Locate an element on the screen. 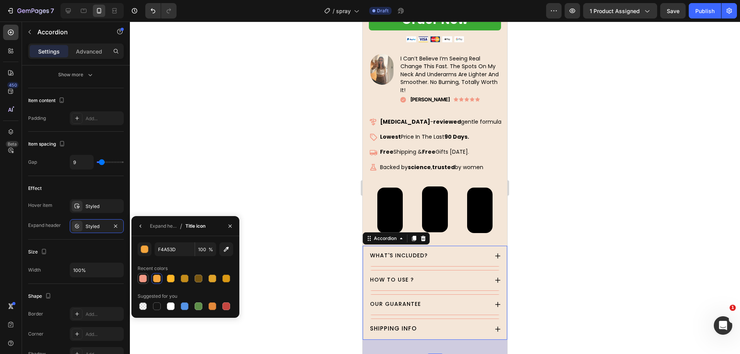  div: Item spacing is located at coordinates (47, 144).